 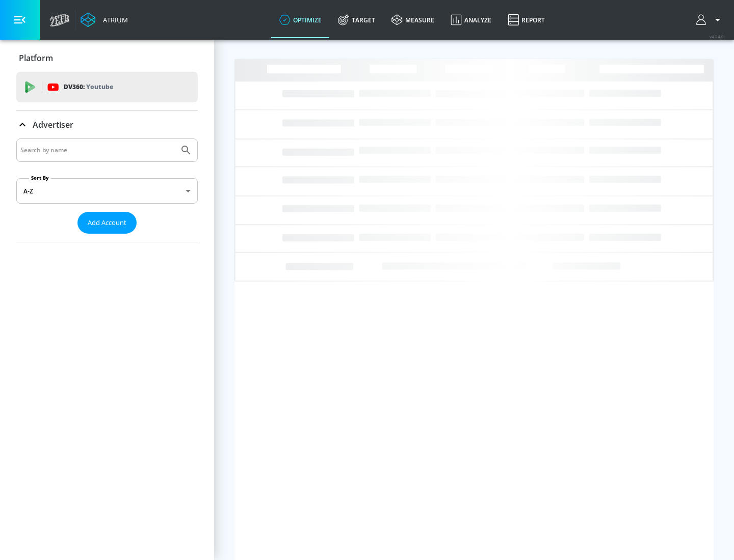 What do you see at coordinates (107, 238) in the screenshot?
I see `nav: list of Advertiser` at bounding box center [107, 238].